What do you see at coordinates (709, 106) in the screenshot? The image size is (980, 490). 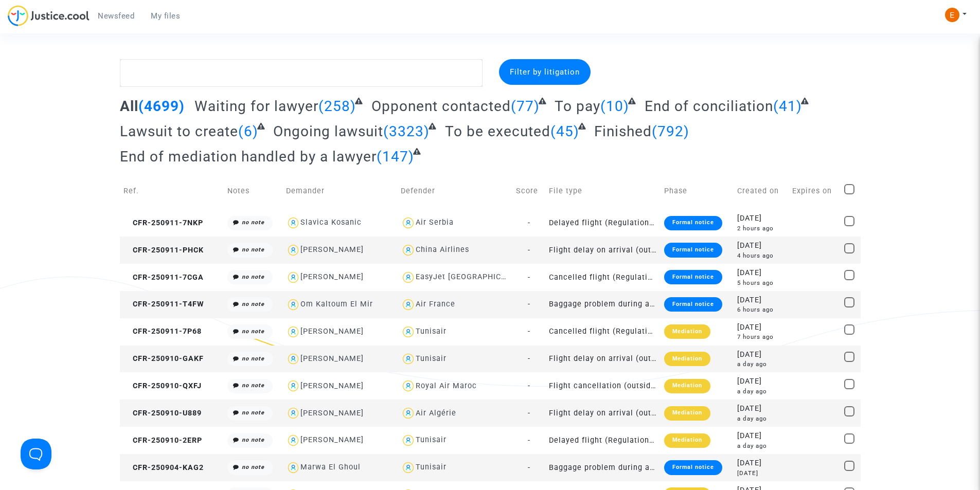 I see `span: End of conciliation` at bounding box center [709, 106].